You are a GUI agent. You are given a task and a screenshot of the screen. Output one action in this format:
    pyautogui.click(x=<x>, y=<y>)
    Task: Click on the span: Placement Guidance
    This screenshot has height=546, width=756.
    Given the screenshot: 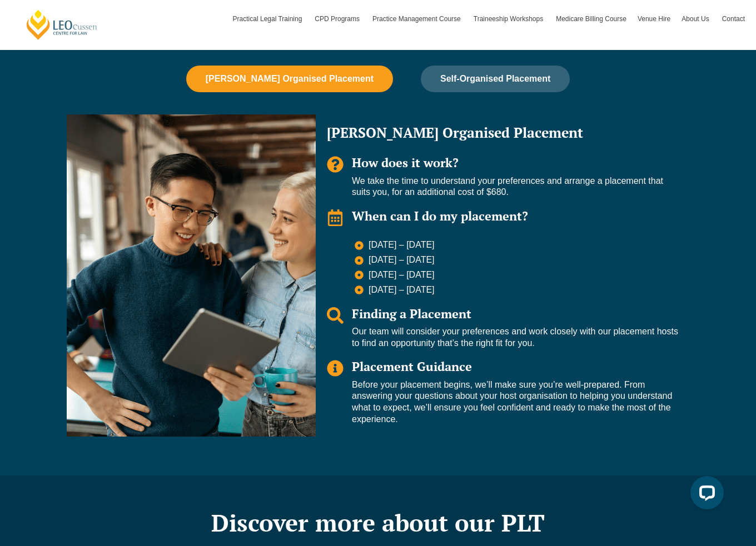 What is the action you would take?
    pyautogui.click(x=412, y=366)
    